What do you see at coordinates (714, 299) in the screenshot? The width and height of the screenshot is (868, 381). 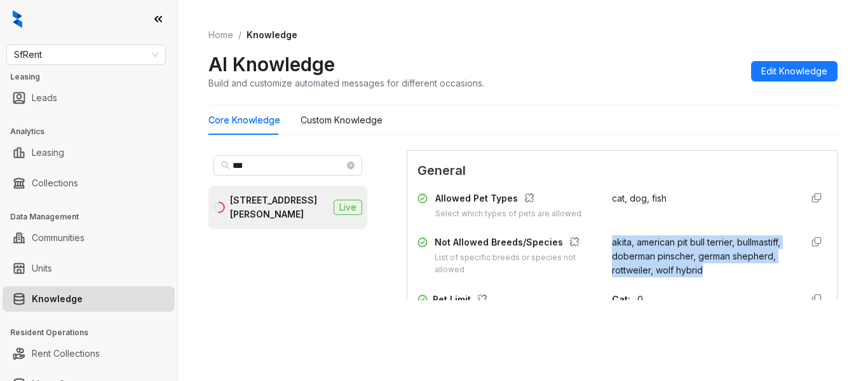 I see `div: 0` at bounding box center [714, 299].